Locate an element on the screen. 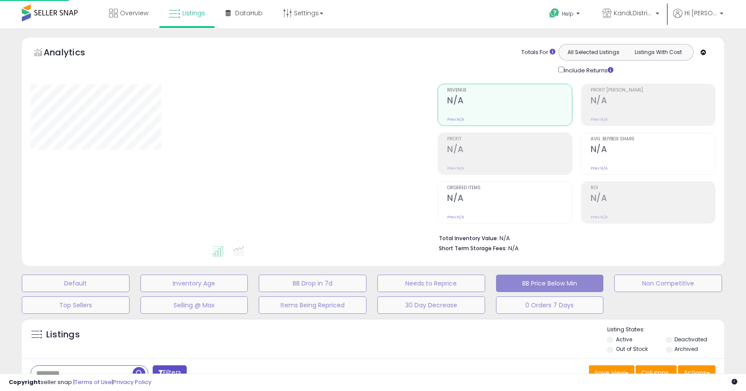 This screenshot has width=746, height=391. button: Items Being Repriced is located at coordinates (312, 305).